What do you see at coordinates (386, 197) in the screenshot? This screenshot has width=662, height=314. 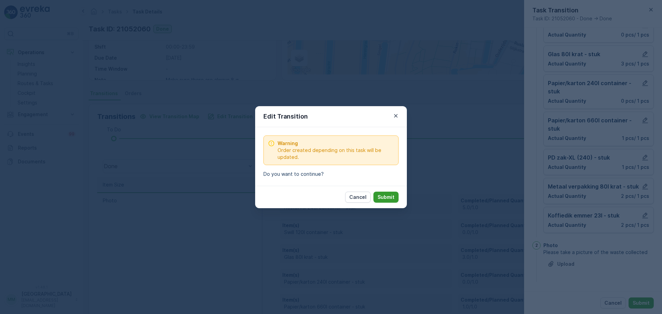 I see `p: Submit` at bounding box center [386, 197].